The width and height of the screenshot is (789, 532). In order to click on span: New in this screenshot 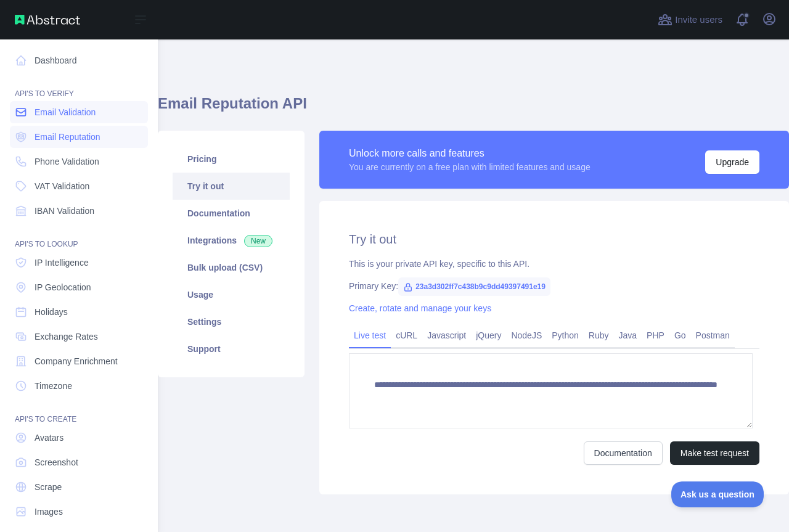, I will do `click(258, 241)`.